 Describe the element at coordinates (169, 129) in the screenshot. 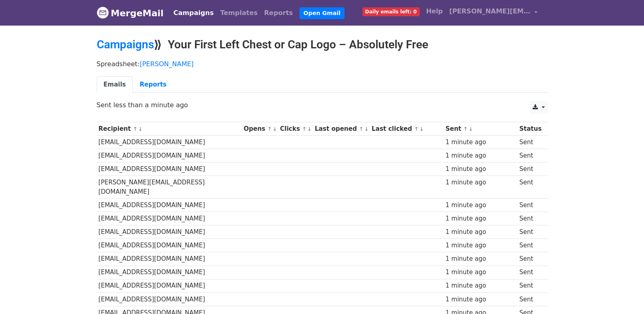

I see `th: Recipient` at that location.